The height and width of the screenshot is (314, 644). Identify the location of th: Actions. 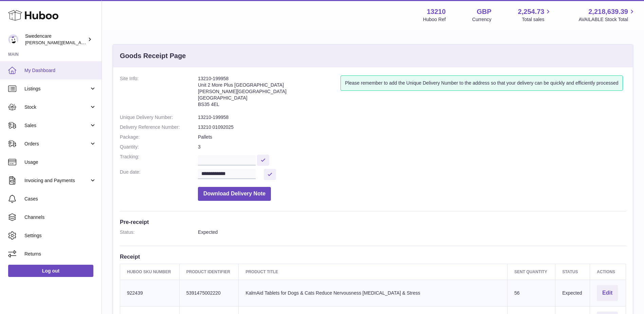
(608, 272).